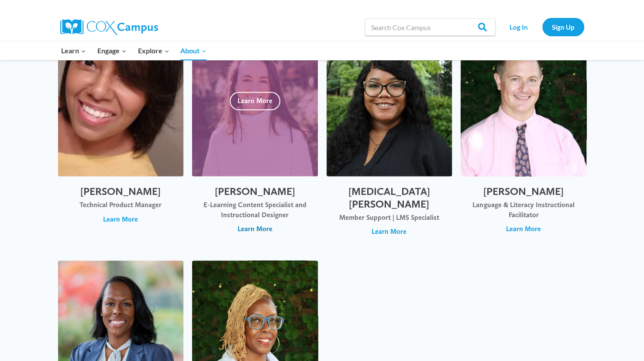 This screenshot has width=644, height=361. Describe the element at coordinates (389, 217) in the screenshot. I see `div: Member Support | LMS Specialist` at that location.